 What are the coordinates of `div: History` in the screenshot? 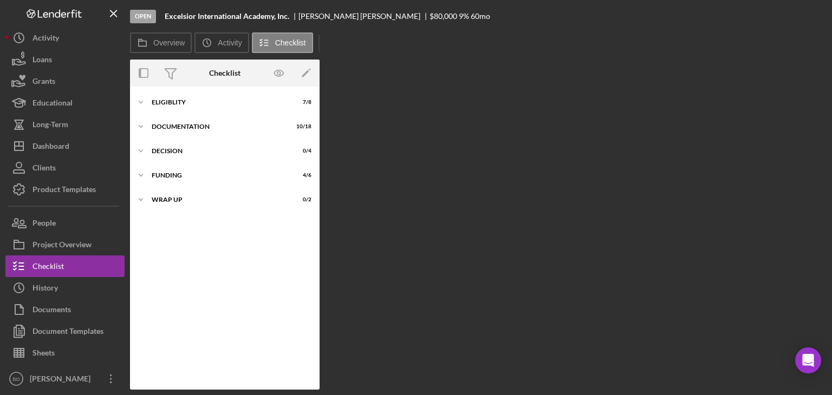 It's located at (45, 289).